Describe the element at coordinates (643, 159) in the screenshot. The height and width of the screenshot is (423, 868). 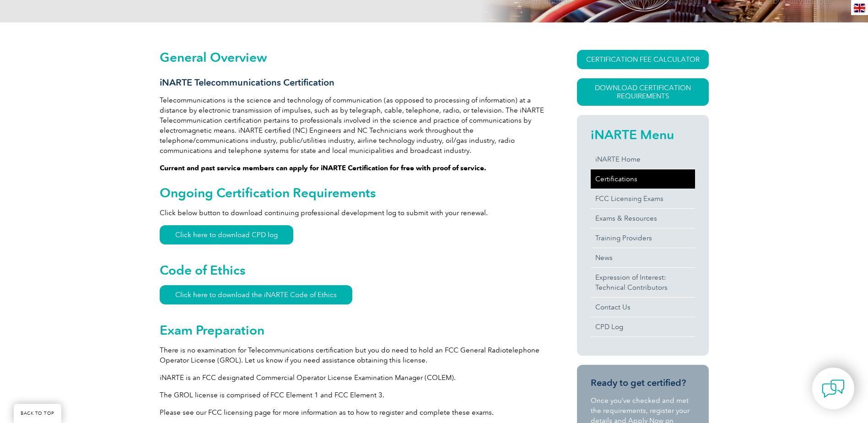
I see `a: iNARTE Home` at that location.